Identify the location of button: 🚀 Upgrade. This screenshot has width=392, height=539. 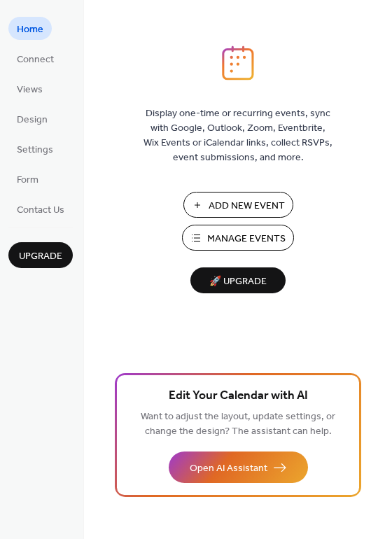
(238, 280).